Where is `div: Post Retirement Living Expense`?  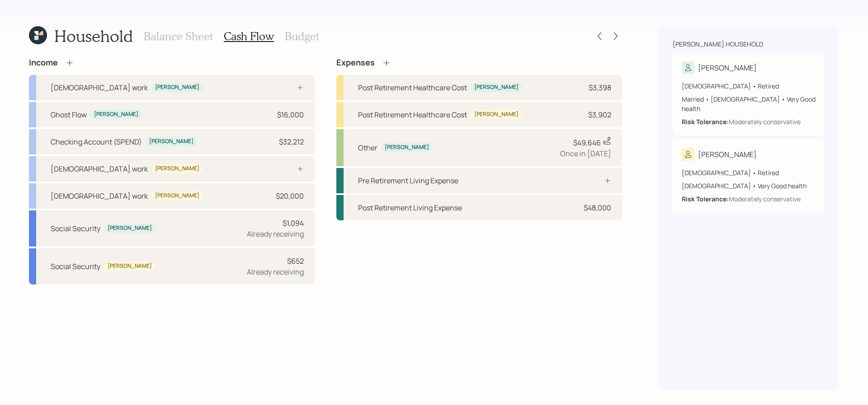 div: Post Retirement Living Expense is located at coordinates (410, 208).